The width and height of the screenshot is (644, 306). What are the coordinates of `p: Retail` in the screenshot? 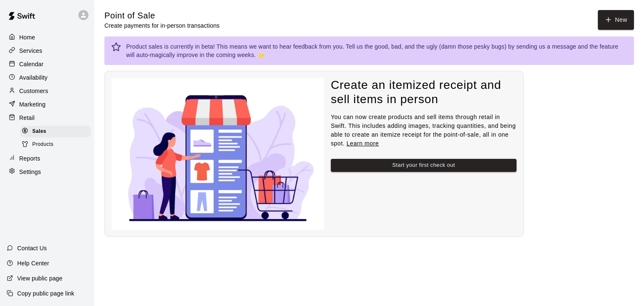 It's located at (27, 118).